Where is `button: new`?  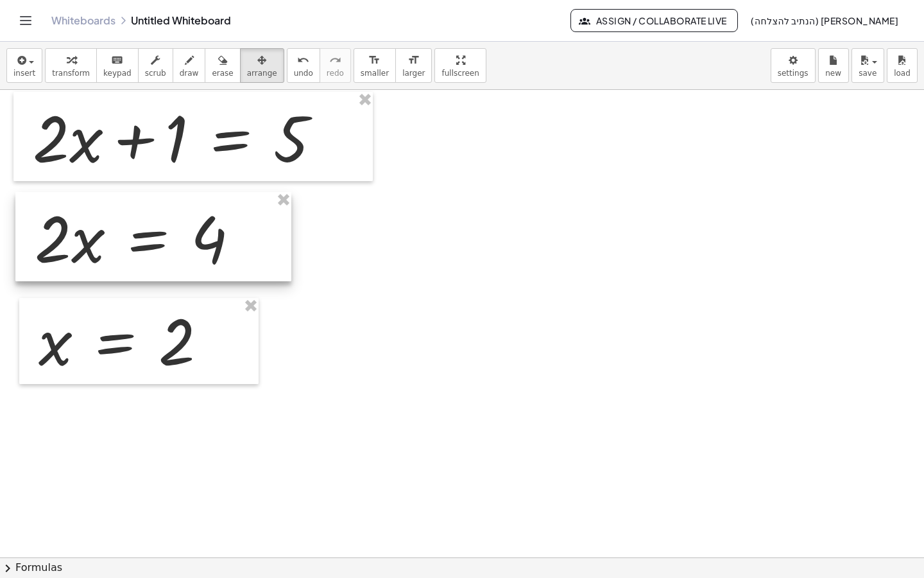 button: new is located at coordinates (834, 66).